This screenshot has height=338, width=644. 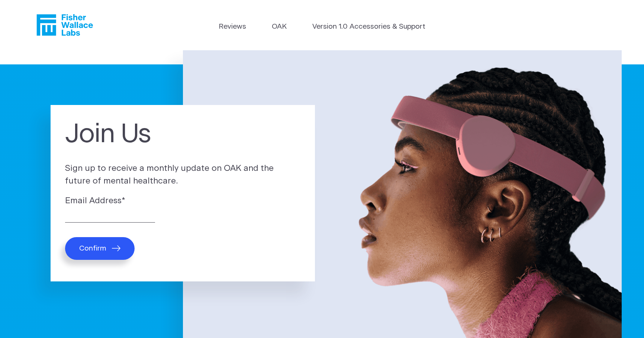 I want to click on span: Confirm, so click(x=93, y=248).